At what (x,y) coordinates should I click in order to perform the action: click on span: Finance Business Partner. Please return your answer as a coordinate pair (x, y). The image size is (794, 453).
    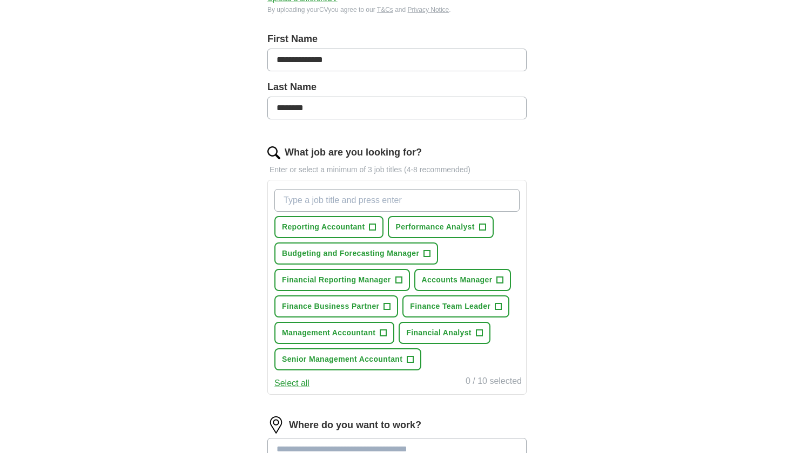
    Looking at the image, I should click on (331, 306).